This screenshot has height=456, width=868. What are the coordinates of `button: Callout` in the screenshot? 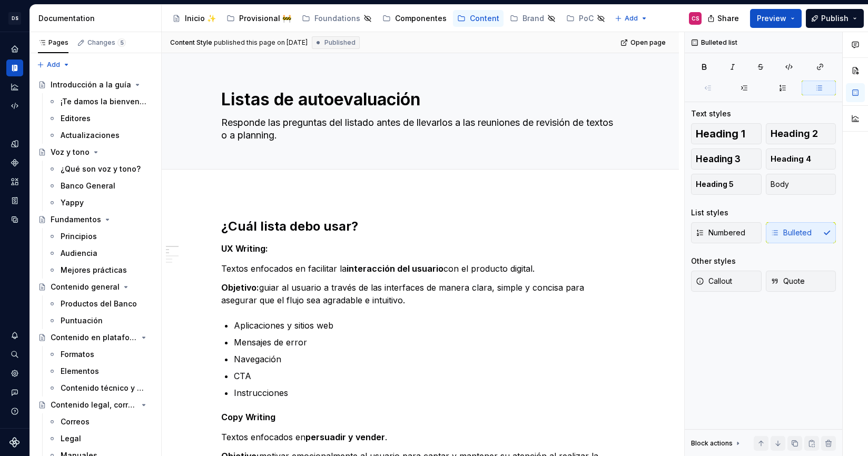 It's located at (726, 281).